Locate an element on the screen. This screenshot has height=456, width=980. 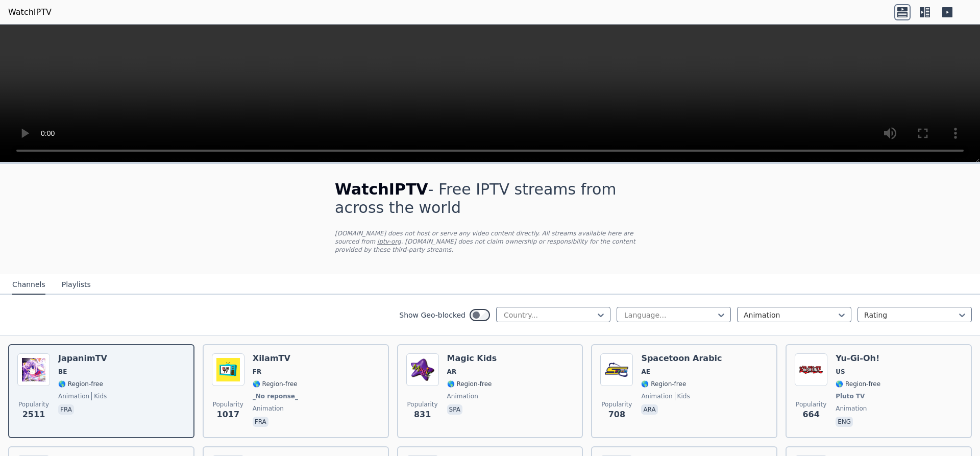
span: FR is located at coordinates (257, 372).